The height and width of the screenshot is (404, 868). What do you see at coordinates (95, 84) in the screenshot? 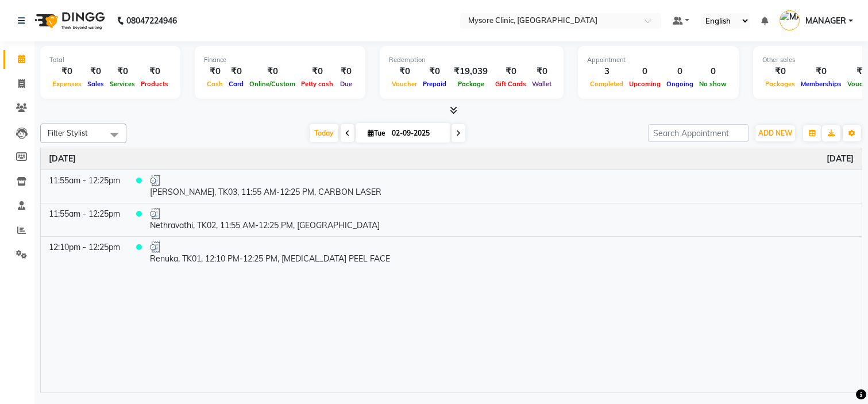
I see `span: Sales` at bounding box center [95, 84].